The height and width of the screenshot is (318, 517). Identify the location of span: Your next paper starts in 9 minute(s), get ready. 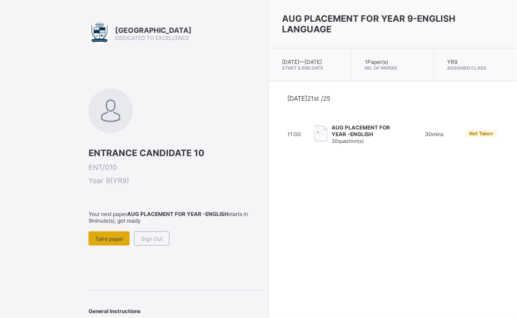
(176, 217).